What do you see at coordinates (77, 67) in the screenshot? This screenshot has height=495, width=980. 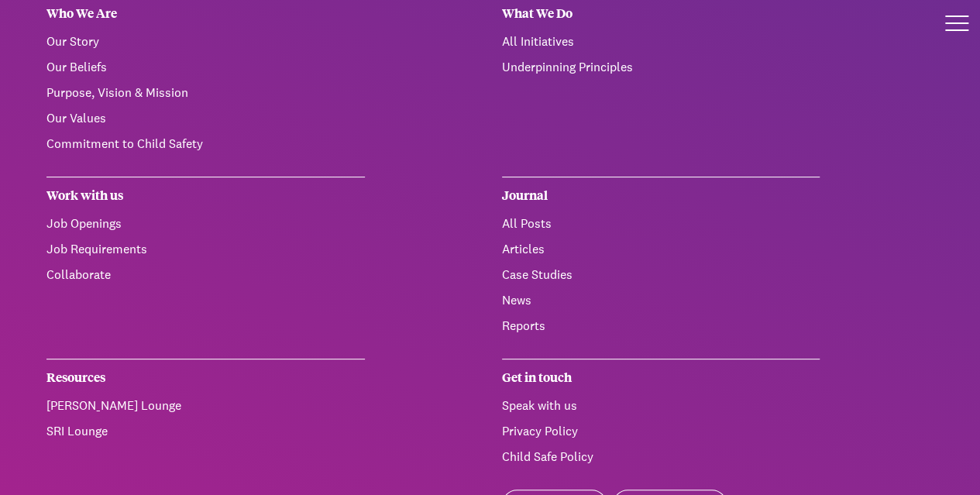 I see `a: Our Beliefs` at bounding box center [77, 67].